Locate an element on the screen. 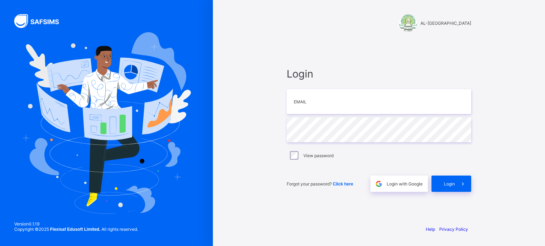 Image resolution: width=545 pixels, height=246 pixels. a: Click here is located at coordinates (343, 184).